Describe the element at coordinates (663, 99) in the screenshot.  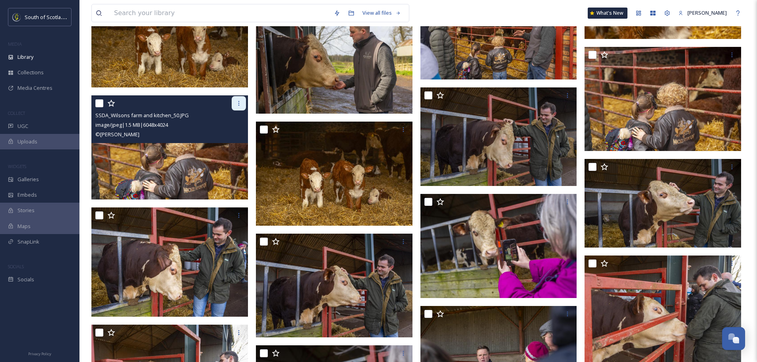
I see `img: SSDA_Wilsons farm and kitchen_51.JPG` at that location.